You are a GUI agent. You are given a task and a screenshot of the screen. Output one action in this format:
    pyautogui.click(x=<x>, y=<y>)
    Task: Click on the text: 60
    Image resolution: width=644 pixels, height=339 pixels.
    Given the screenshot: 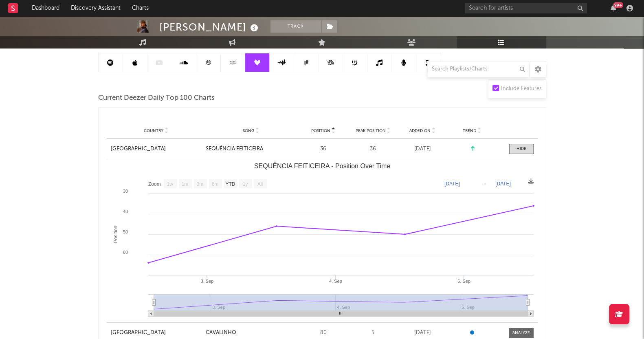 What is the action you would take?
    pyautogui.click(x=125, y=252)
    